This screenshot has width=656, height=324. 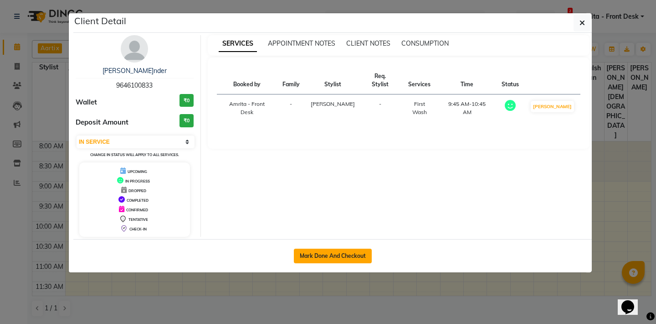 What do you see at coordinates (134, 85) in the screenshot?
I see `span: 9646100833` at bounding box center [134, 85].